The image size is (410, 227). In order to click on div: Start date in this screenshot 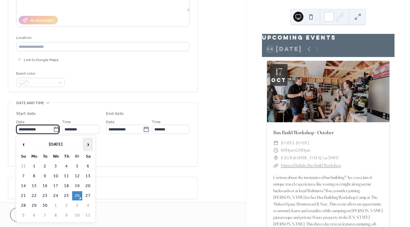, I will do `click(26, 114)`.